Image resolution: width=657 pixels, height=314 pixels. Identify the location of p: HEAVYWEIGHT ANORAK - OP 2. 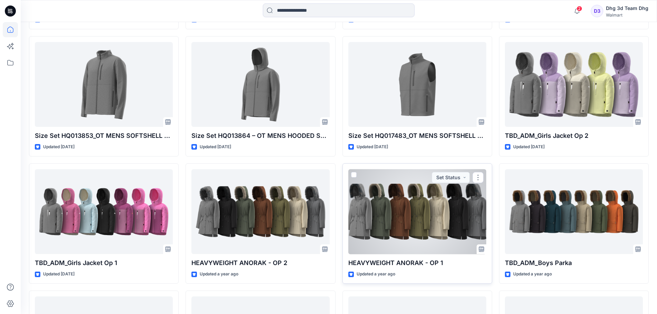
(260, 263).